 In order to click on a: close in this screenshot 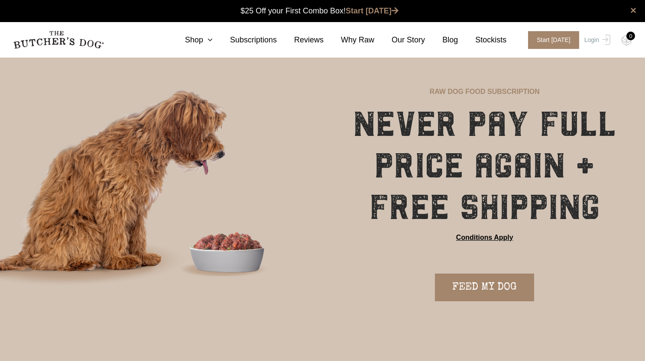, I will do `click(633, 10)`.